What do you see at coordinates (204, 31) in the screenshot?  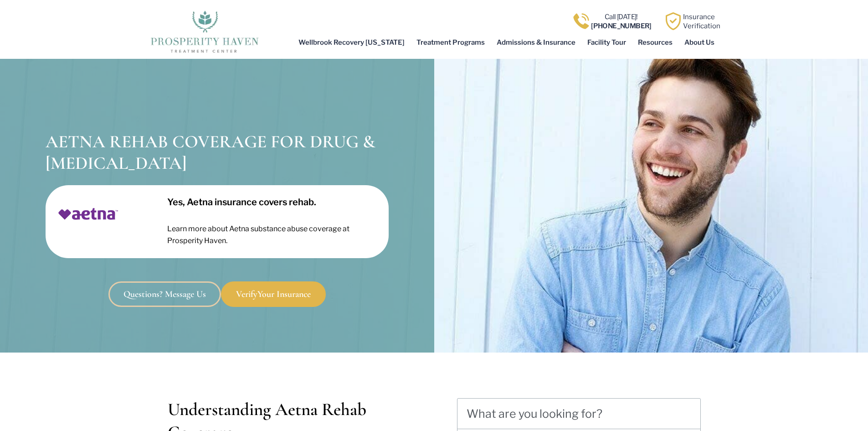 I see `img: The logo for Prosperity Haven Addiction Recovery Center.` at bounding box center [204, 31].